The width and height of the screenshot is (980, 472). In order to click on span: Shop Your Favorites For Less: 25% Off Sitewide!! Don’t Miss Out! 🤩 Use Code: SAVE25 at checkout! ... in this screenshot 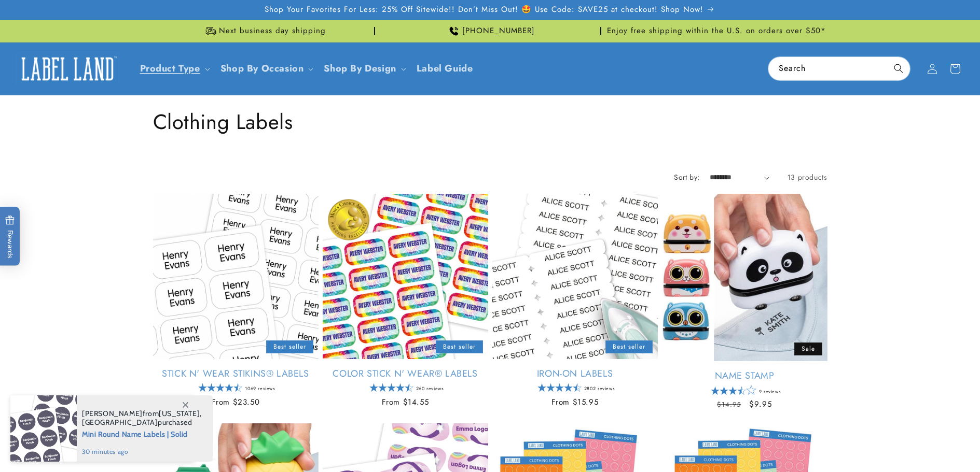, I will do `click(484, 10)`.